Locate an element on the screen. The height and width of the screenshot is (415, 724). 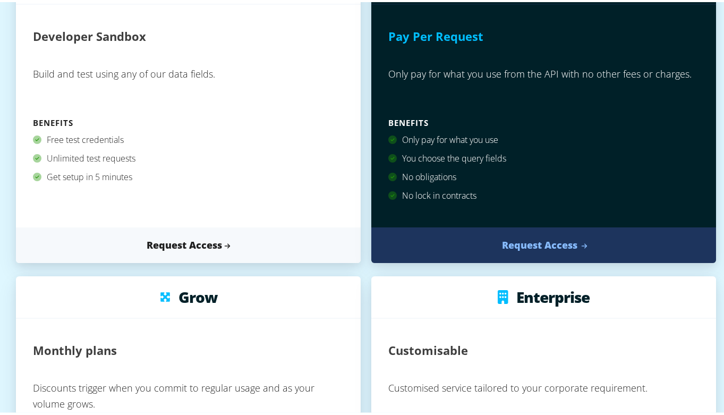
div: You choose the query fields is located at coordinates (543, 156).